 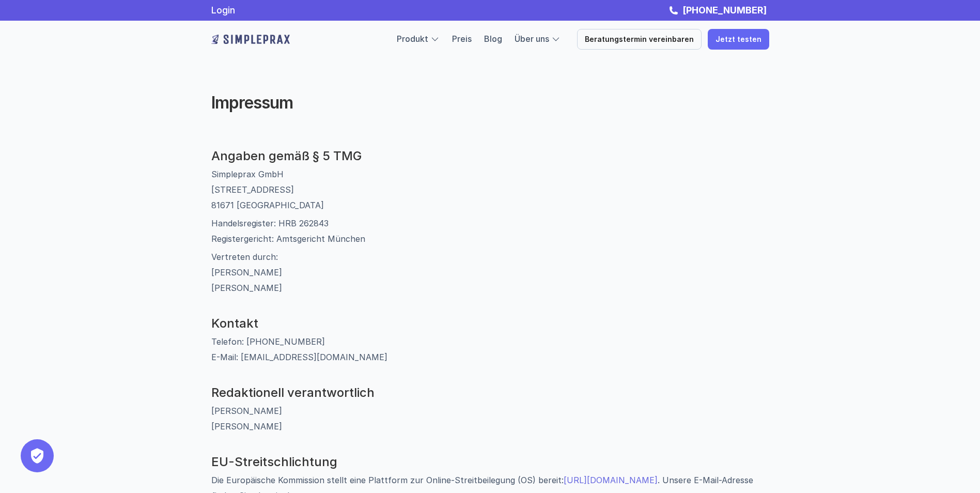 I want to click on p: Beratungstermin vereinbaren, so click(x=640, y=39).